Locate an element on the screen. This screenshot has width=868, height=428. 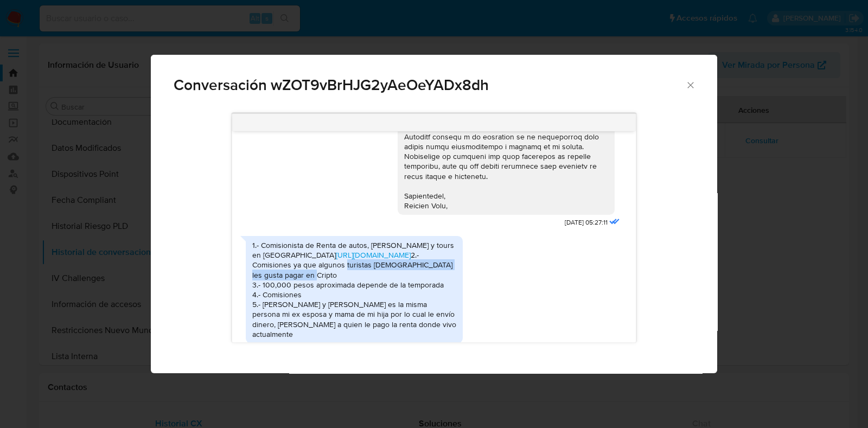
div: Comunicación is located at coordinates (434, 214).